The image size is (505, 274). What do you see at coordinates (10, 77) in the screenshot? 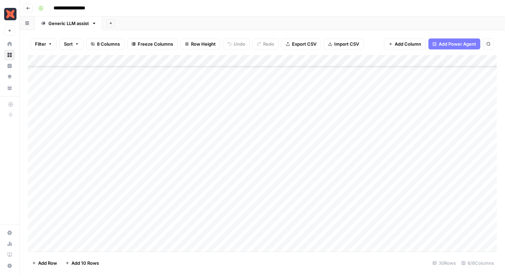
I see `a: Opportunities` at bounding box center [10, 77].